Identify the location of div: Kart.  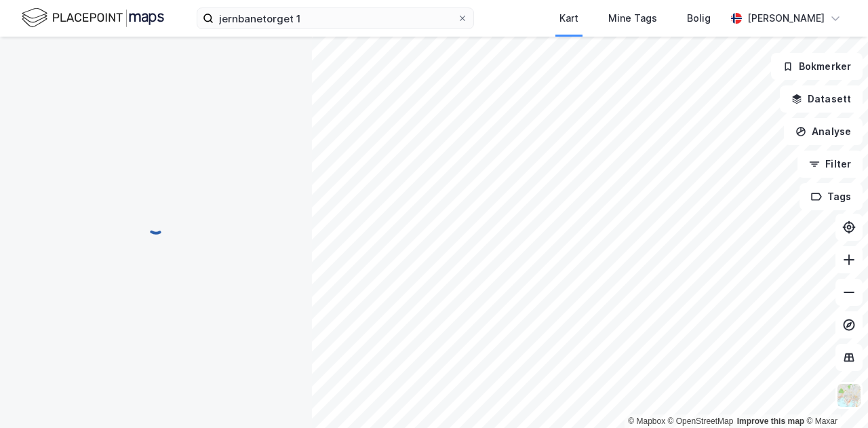
(569, 19).